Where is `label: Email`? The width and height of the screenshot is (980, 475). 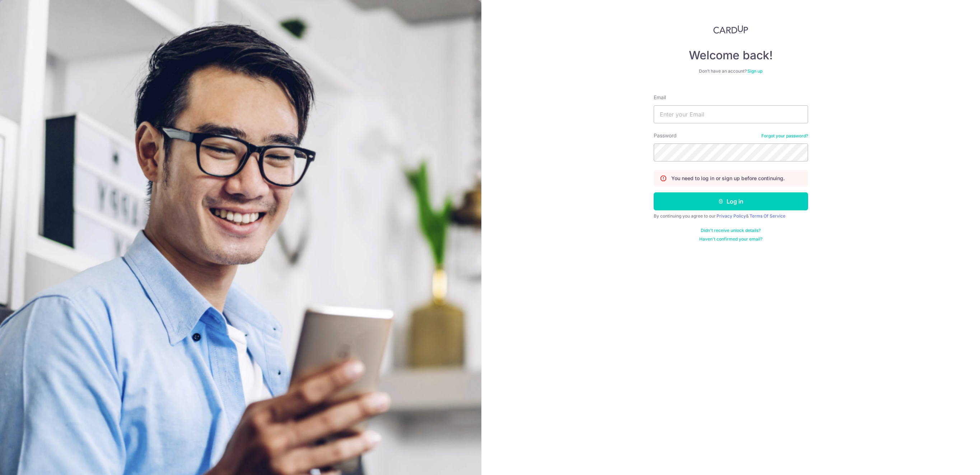 label: Email is located at coordinates (660, 98).